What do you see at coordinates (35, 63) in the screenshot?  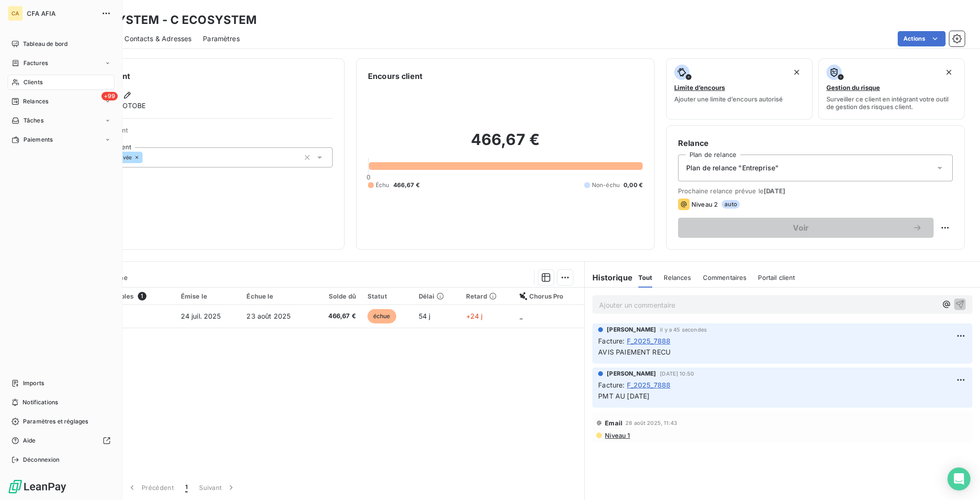 I see `span: Factures` at bounding box center [35, 63].